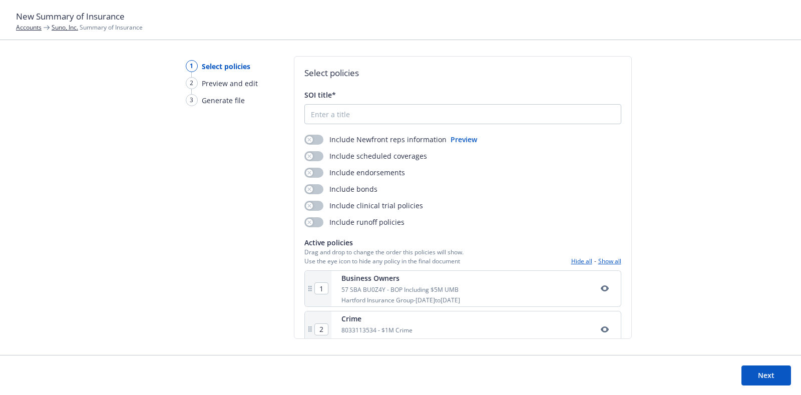  Describe the element at coordinates (230, 83) in the screenshot. I see `span: Preview and edit` at that location.